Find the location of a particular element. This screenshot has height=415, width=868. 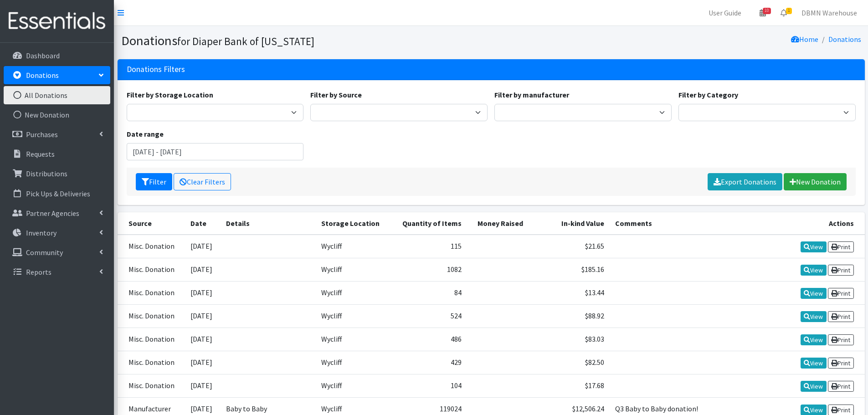

button: Filter is located at coordinates (154, 182).